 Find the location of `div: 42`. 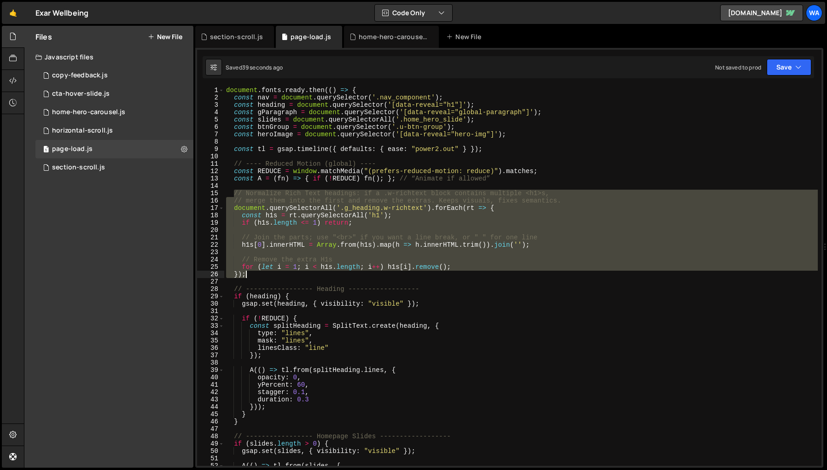

div: 42 is located at coordinates (210, 392).